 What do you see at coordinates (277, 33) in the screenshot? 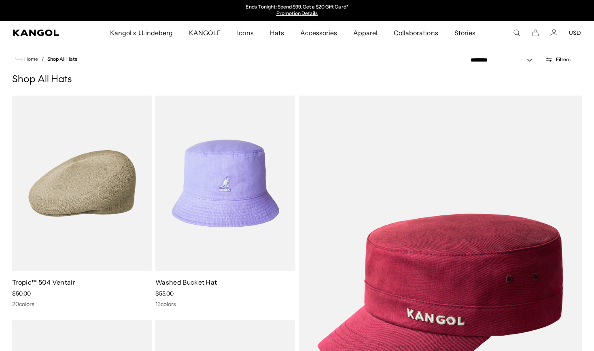
I see `span: Hats` at bounding box center [277, 33].